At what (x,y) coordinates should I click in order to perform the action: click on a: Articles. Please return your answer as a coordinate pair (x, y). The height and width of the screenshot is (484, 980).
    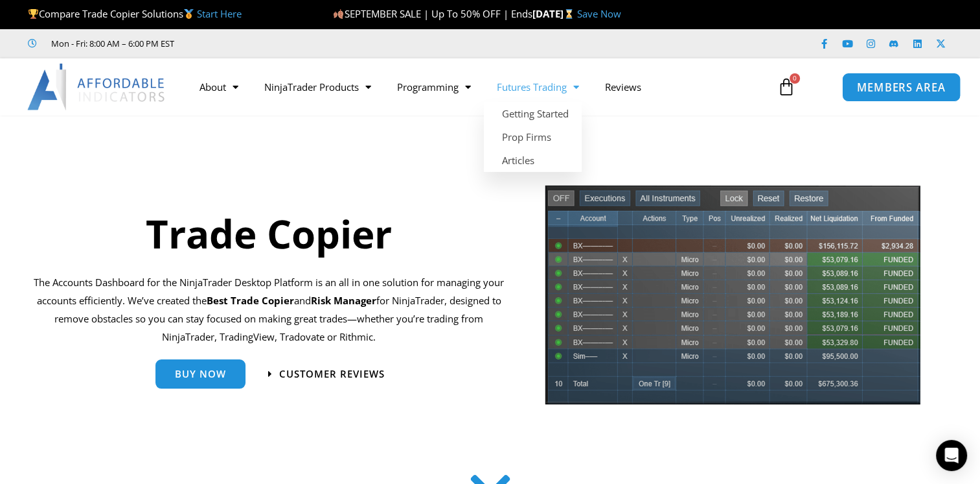
    Looking at the image, I should click on (532, 160).